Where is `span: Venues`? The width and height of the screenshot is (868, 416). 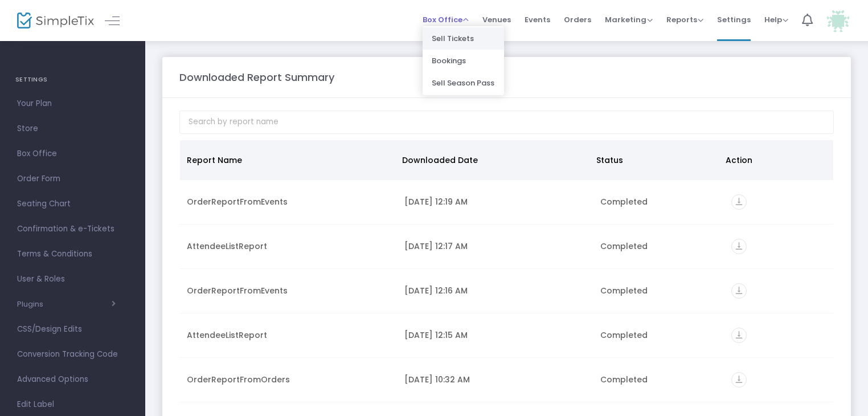 span: Venues is located at coordinates (497, 19).